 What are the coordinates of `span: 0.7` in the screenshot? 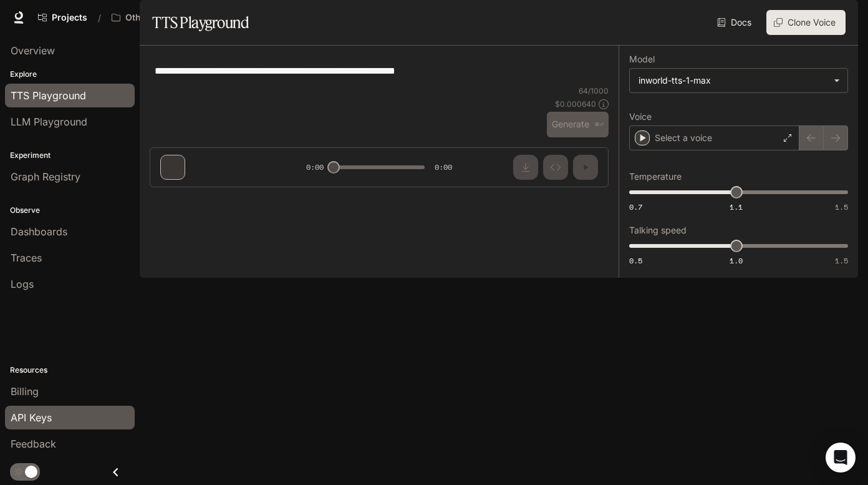 It's located at (636, 206).